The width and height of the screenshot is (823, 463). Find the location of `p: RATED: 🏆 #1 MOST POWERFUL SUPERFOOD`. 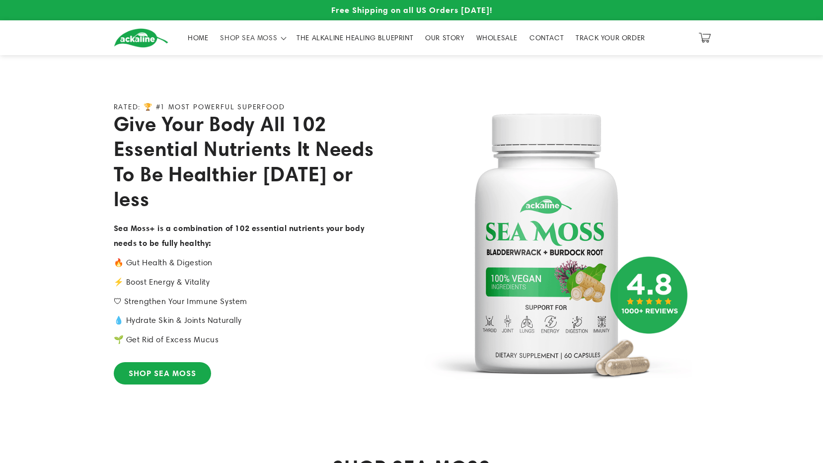

p: RATED: 🏆 #1 MOST POWERFUL SUPERFOOD is located at coordinates (199, 107).